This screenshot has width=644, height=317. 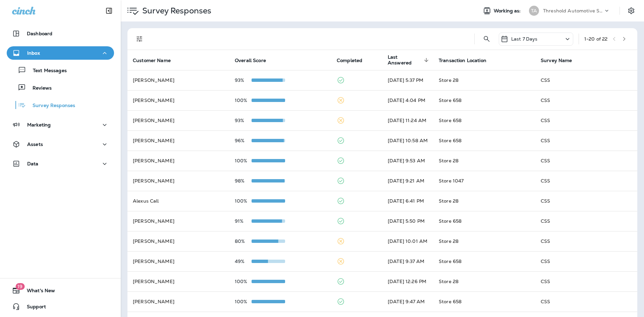 What do you see at coordinates (596, 39) in the screenshot?
I see `div: 1 - 20 of 22` at bounding box center [596, 39].